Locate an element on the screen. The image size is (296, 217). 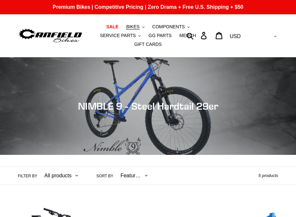
button: COMPONENTS is located at coordinates (171, 27).